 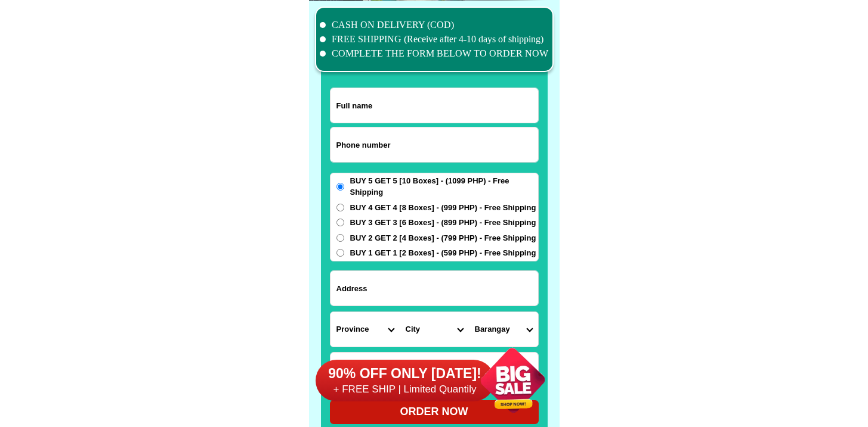 What do you see at coordinates (340, 187) in the screenshot?
I see `input: BUY 5 GET 5 [10 Boxes] - (1099 PHP) - Free Shipping` at bounding box center [340, 187].